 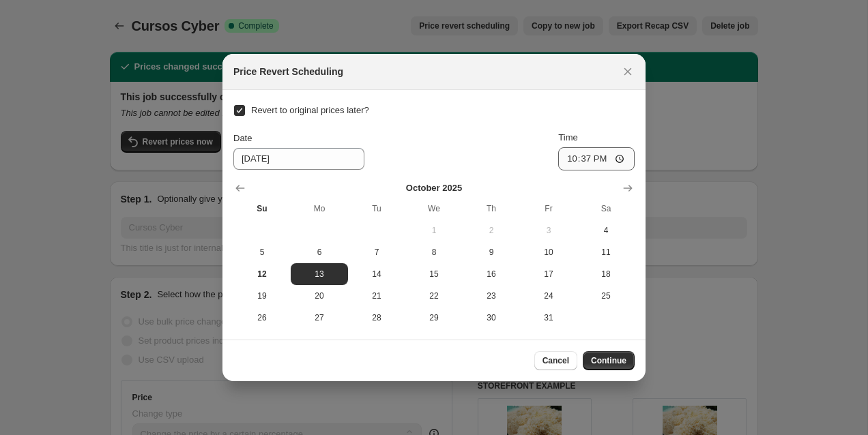 What do you see at coordinates (491, 208) in the screenshot?
I see `th: Thursday` at bounding box center [491, 208].